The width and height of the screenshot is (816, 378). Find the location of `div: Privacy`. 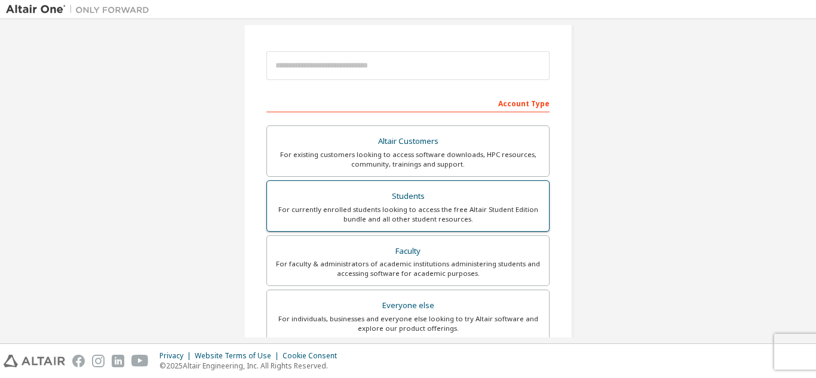

div: Privacy is located at coordinates (177, 356).